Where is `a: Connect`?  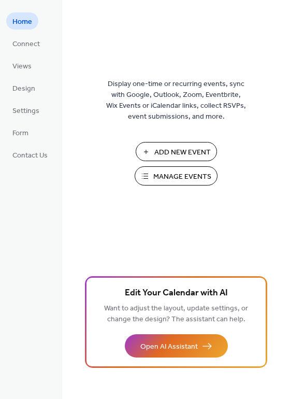 a: Connect is located at coordinates (26, 43).